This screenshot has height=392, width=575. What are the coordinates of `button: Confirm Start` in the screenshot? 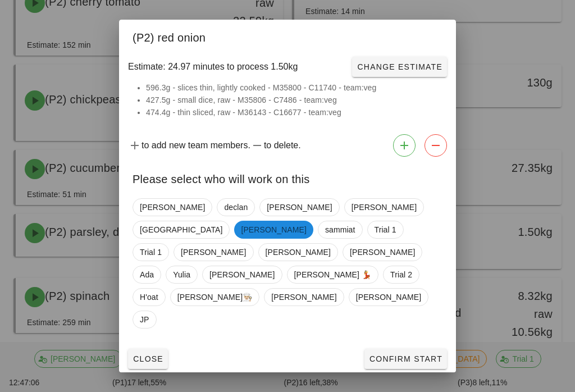 It's located at (405, 359).